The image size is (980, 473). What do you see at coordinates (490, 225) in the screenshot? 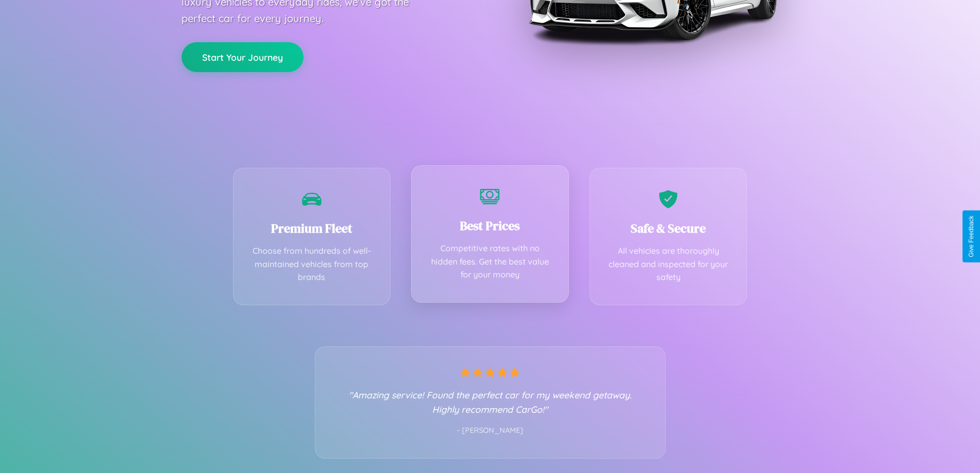
I see `h3: Best Prices` at bounding box center [490, 225].